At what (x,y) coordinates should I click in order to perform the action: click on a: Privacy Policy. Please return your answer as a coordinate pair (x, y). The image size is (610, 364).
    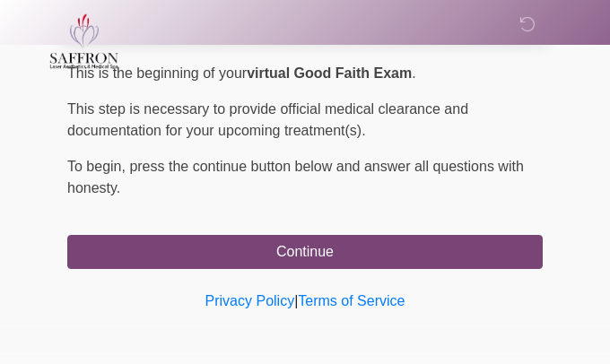
    Looking at the image, I should click on (251, 301).